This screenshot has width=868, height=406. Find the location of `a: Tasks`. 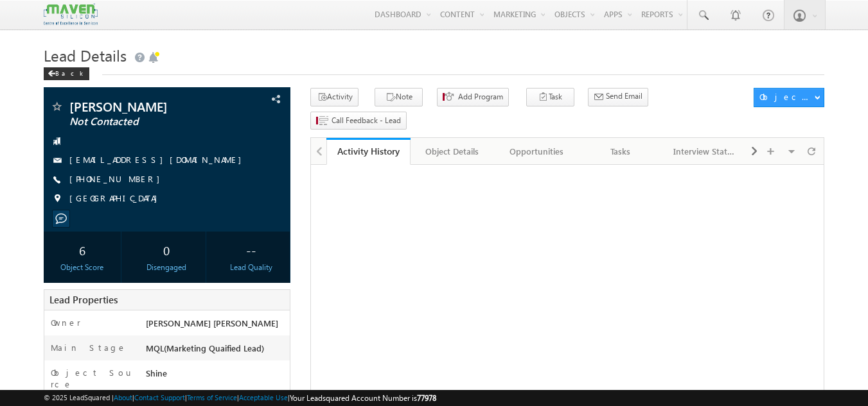

a: Tasks is located at coordinates (621, 152).